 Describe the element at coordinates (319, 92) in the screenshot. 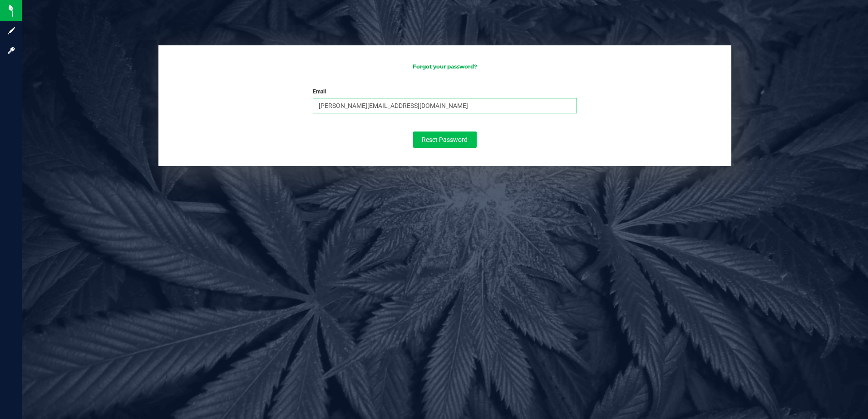

I see `label: Email` at that location.